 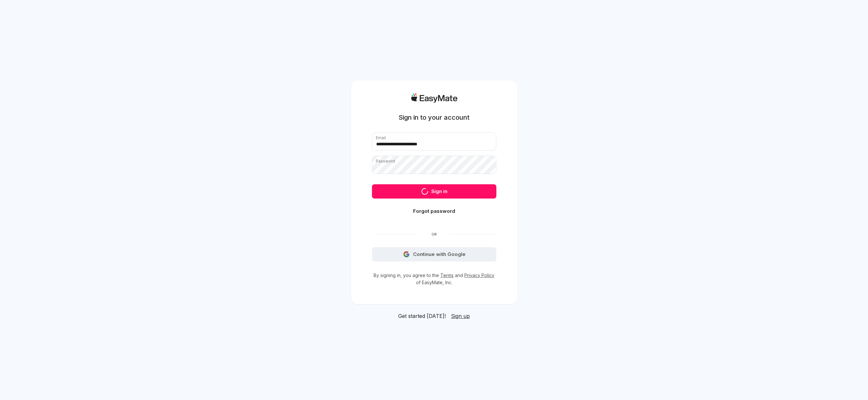 I want to click on a: Sign up, so click(x=460, y=316).